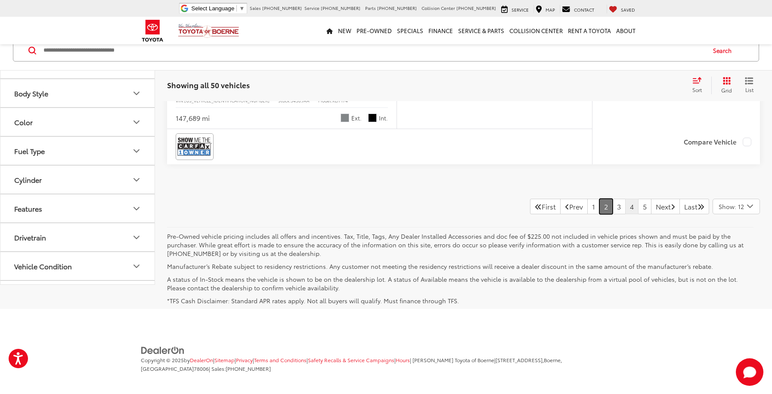  What do you see at coordinates (213, 8) in the screenshot?
I see `span: Select Language` at bounding box center [213, 8].